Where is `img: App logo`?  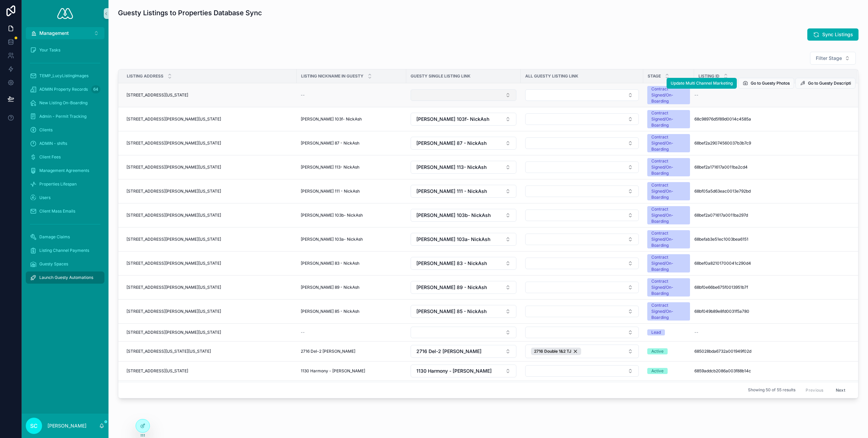 img: App logo is located at coordinates (65, 14).